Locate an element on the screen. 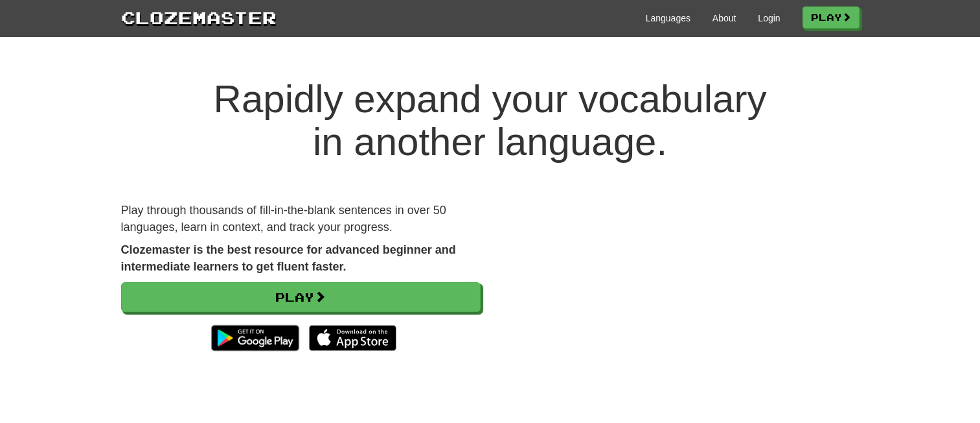 The height and width of the screenshot is (423, 980). a: Languages is located at coordinates (668, 18).